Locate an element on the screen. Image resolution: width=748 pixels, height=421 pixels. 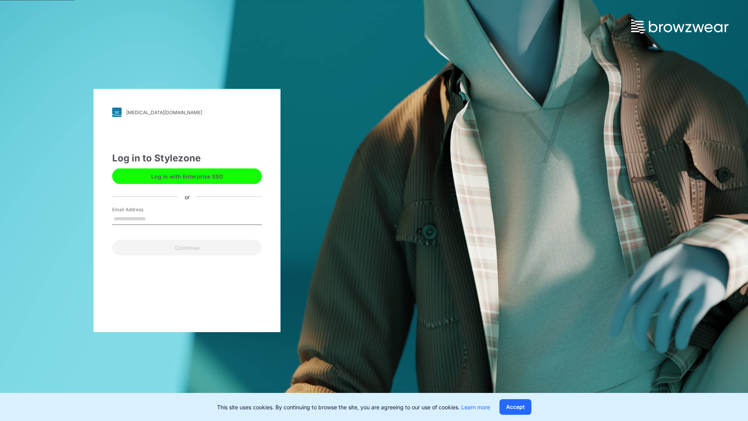
button: Log in with Enterprise SSO is located at coordinates (187, 176).